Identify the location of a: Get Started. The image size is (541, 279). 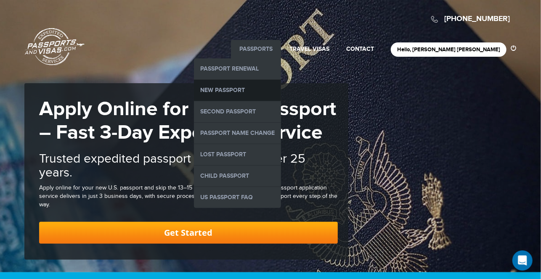
(188, 233).